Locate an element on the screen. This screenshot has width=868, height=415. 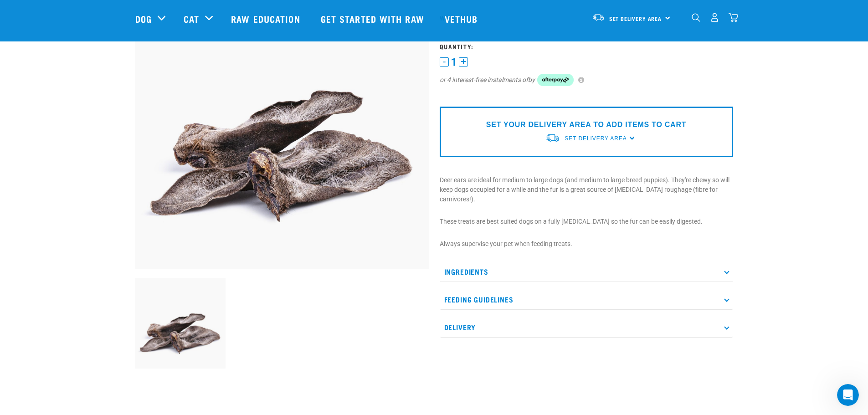
p: Deer ears are ideal for medium to large dogs (and medium to large breed puppies). They're chewy s... is located at coordinates (587, 189).